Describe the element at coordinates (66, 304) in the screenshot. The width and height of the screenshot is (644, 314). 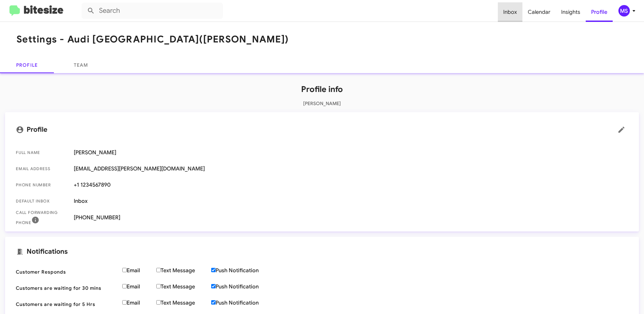
I see `span: Customers are waiting for 5 Hrs` at that location.